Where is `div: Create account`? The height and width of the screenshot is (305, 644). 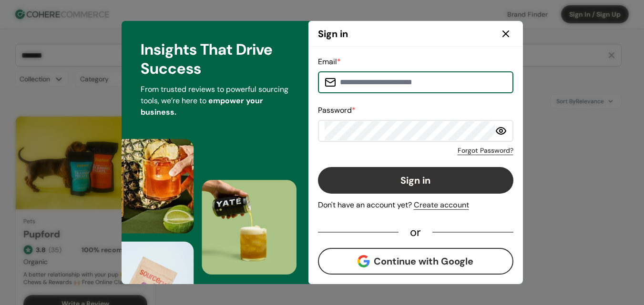 div: Create account is located at coordinates (441, 205).